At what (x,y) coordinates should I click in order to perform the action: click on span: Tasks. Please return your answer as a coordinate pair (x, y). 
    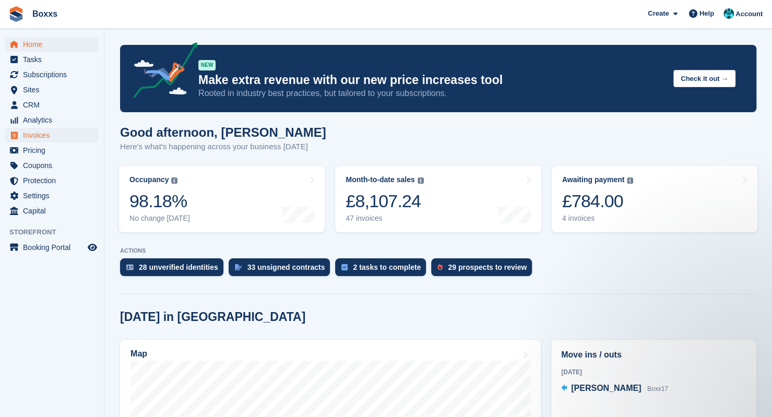
    Looking at the image, I should click on (54, 60).